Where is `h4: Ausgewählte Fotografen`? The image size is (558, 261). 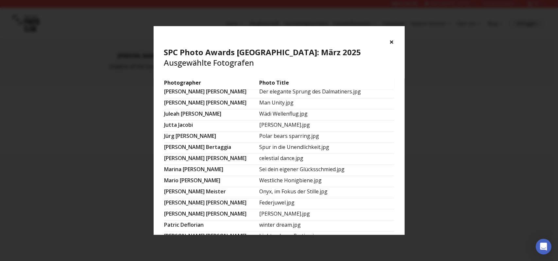
h4: Ausgewählte Fotografen is located at coordinates (279, 58).